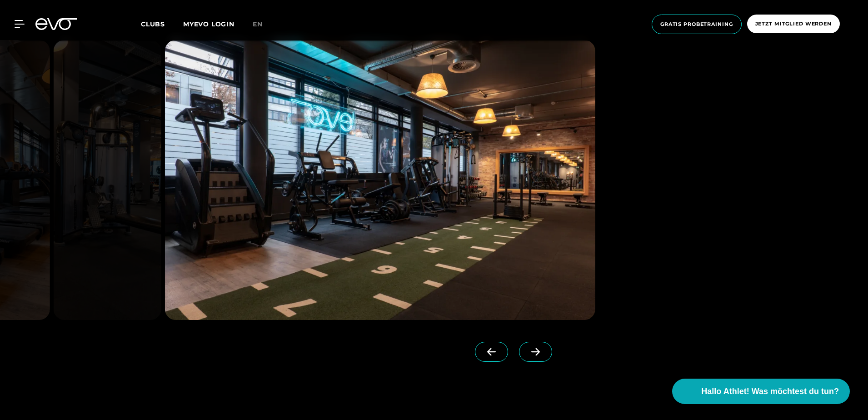  Describe the element at coordinates (761, 392) in the screenshot. I see `button: Hallo Athlet! Was möchtest du tun?` at that location.